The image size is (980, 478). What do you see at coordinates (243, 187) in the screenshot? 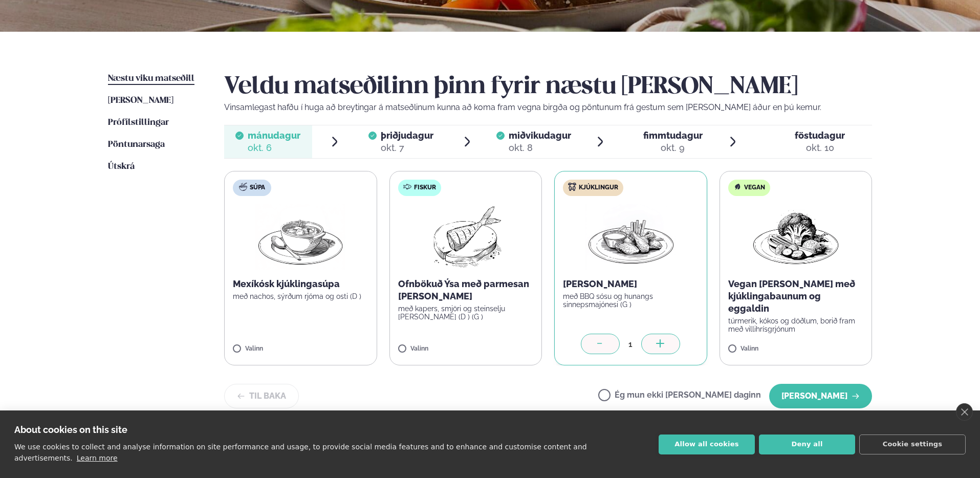
I see `img: soup.svg` at bounding box center [243, 187].